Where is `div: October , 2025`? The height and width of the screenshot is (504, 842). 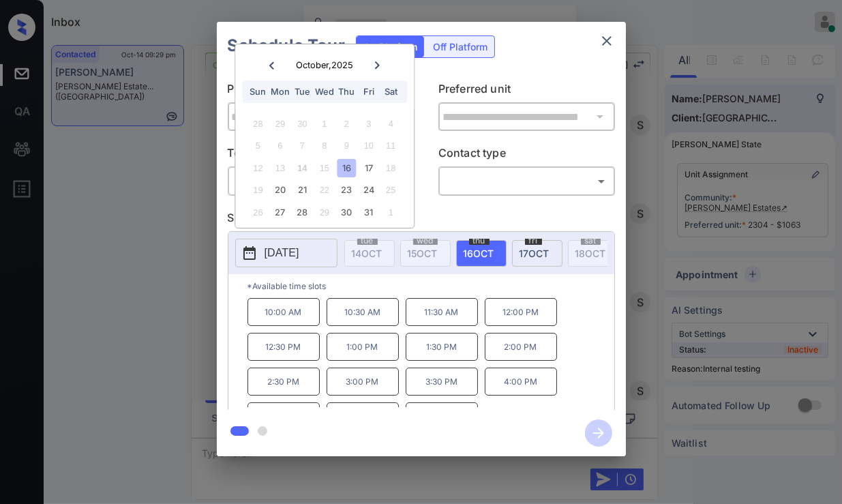 div: October , 2025 is located at coordinates (324, 65).